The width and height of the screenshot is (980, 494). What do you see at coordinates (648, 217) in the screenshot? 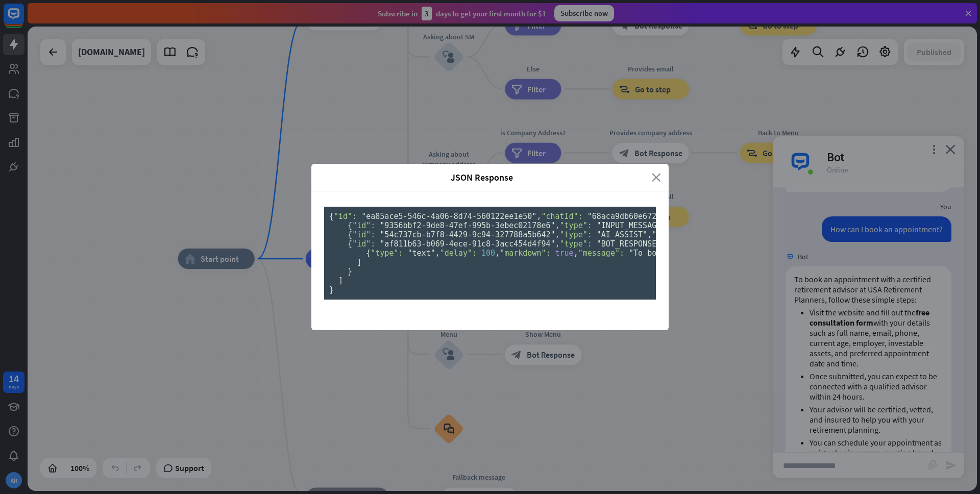
I see `span: "68aca9db60e6720007b516cb"` at bounding box center [648, 217].